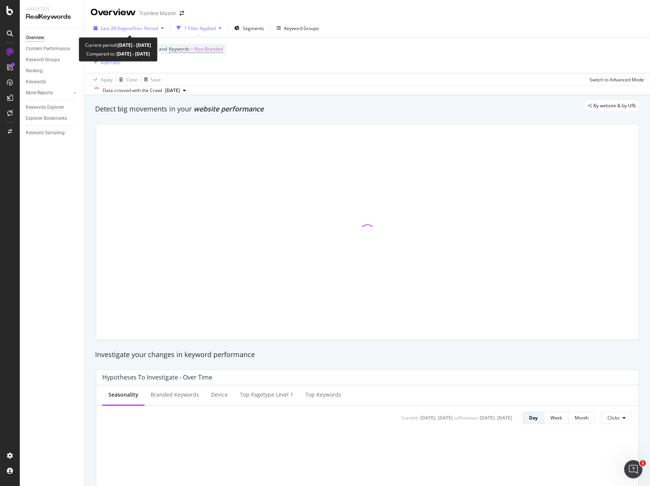 The image size is (650, 486). Describe the element at coordinates (45, 133) in the screenshot. I see `div: Keyword Sampling` at that location.